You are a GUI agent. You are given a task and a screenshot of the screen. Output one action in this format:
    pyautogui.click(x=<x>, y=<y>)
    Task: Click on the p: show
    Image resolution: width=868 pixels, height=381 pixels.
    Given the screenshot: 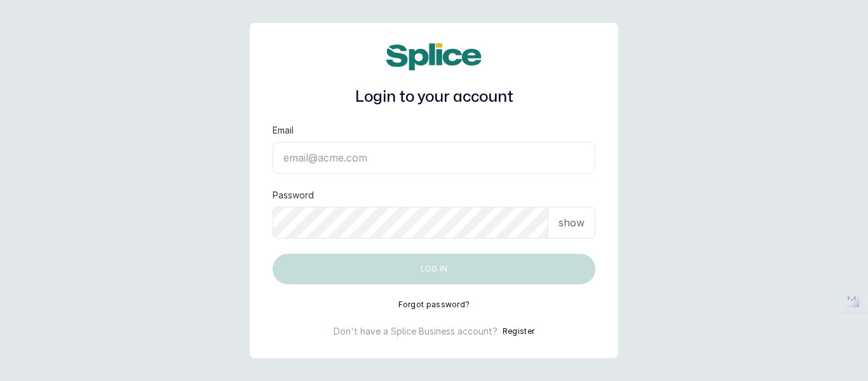 What is the action you would take?
    pyautogui.click(x=571, y=223)
    